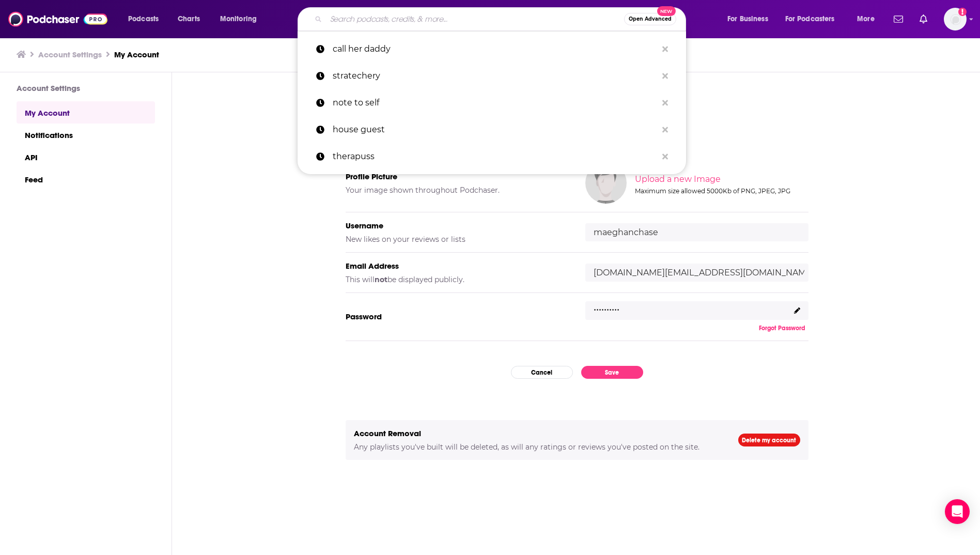 The width and height of the screenshot is (980, 555). I want to click on h5: This will be displayed publicly., so click(457, 280).